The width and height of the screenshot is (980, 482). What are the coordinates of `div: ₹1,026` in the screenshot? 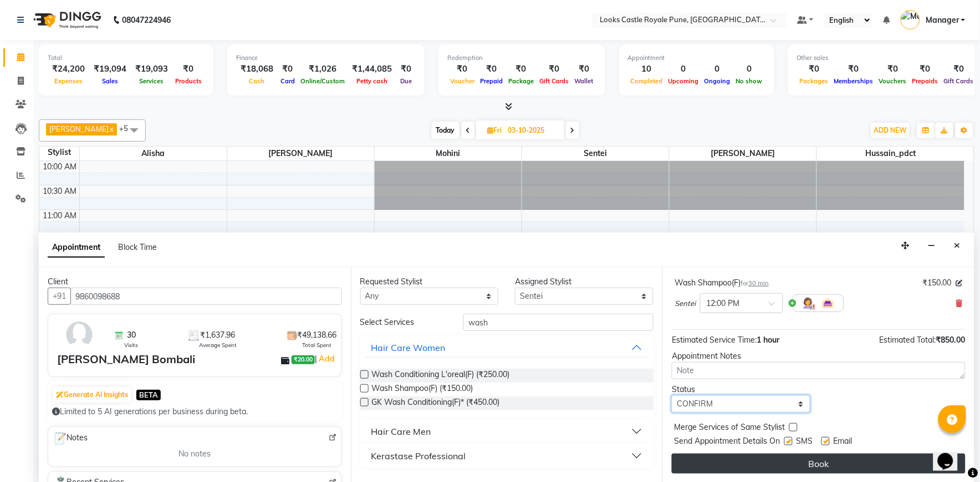 It's located at (323, 69).